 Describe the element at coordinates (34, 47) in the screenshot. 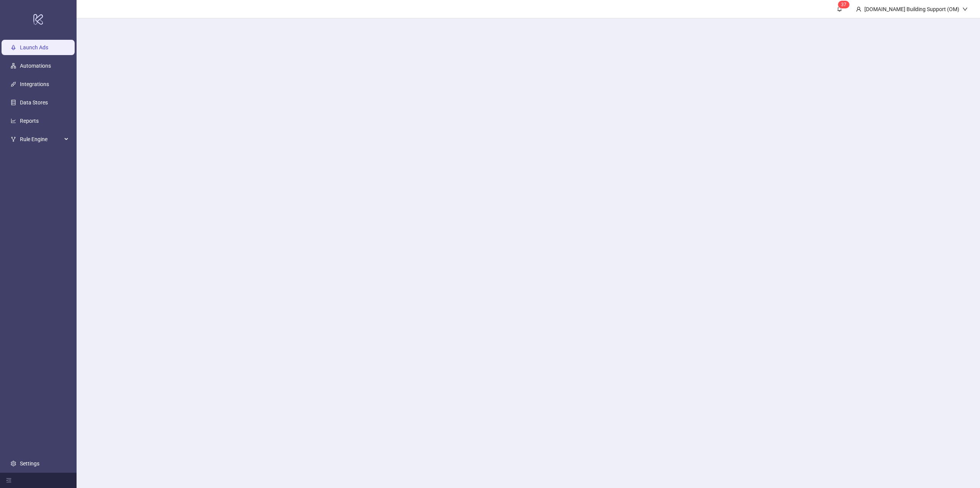

I see `a: Launch Ads` at that location.